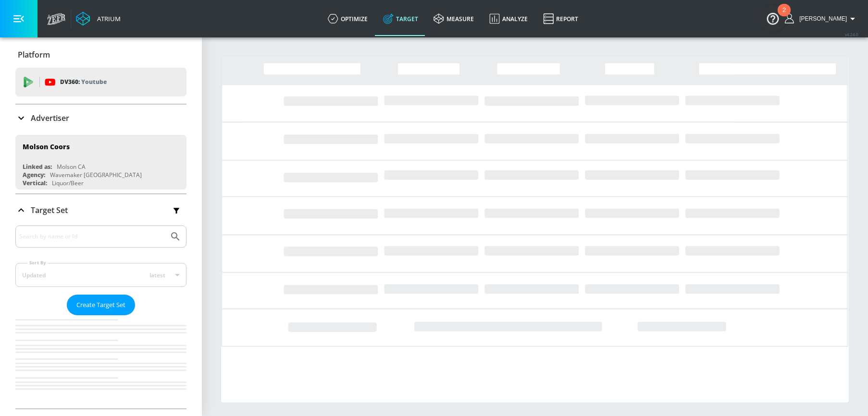  What do you see at coordinates (71, 167) in the screenshot?
I see `div: Molson CA` at bounding box center [71, 167].